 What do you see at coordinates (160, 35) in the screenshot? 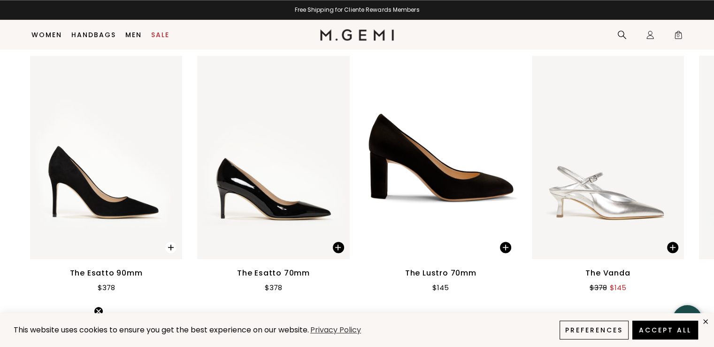
I see `a: Sale` at bounding box center [160, 35].